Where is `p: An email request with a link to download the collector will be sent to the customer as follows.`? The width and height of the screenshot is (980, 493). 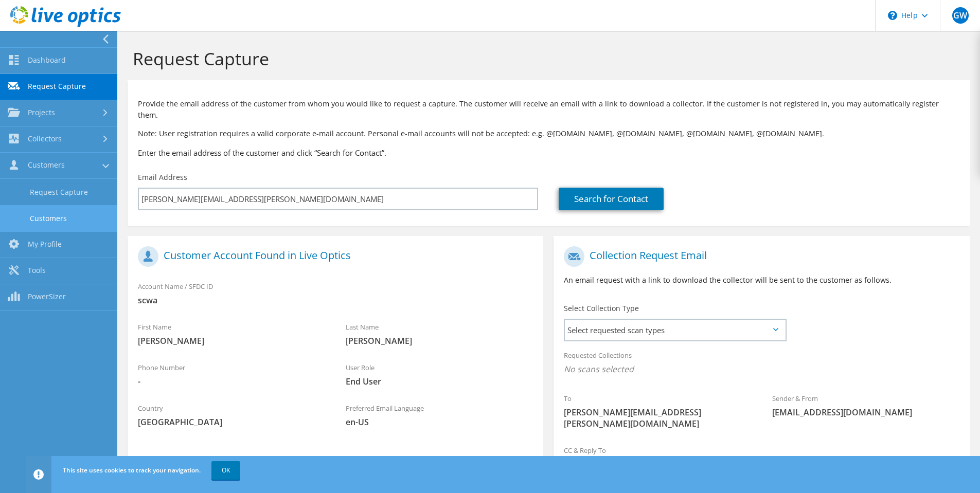 p: An email request with a link to download the collector will be sent to the customer as follows. is located at coordinates (762, 280).